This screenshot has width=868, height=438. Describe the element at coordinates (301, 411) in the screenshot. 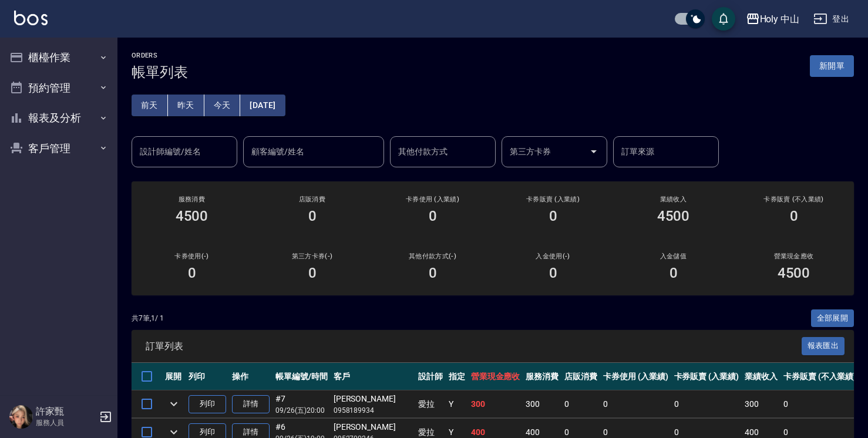

I see `p: 09/26 (五) 20:00` at that location.